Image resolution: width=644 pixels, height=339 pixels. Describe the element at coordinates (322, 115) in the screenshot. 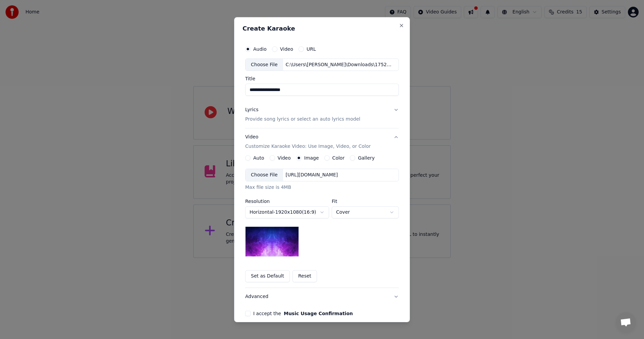

I see `button: LyricsProvide song lyrics or select an auto lyrics model` at that location.